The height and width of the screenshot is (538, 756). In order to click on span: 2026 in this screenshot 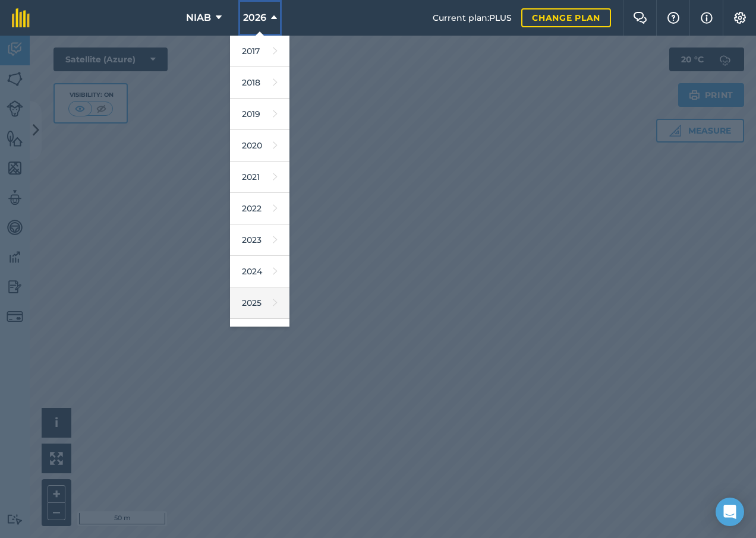, I will do `click(254, 18)`.